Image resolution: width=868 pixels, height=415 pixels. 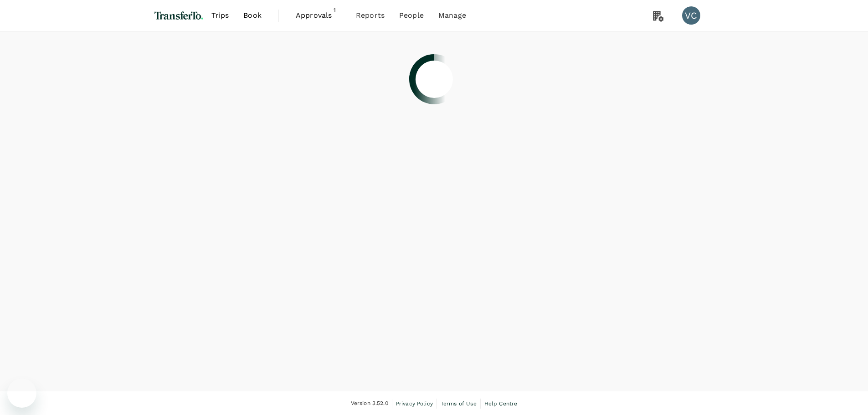 What do you see at coordinates (179, 15) in the screenshot?
I see `img: TransferTo Investments Pte Ltd` at bounding box center [179, 15].